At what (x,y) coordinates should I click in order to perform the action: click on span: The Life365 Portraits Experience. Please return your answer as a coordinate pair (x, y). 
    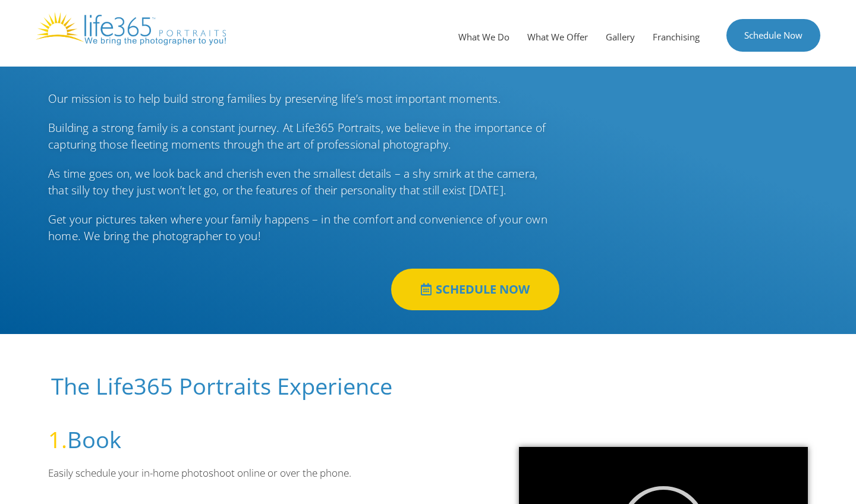
    Looking at the image, I should click on (222, 385).